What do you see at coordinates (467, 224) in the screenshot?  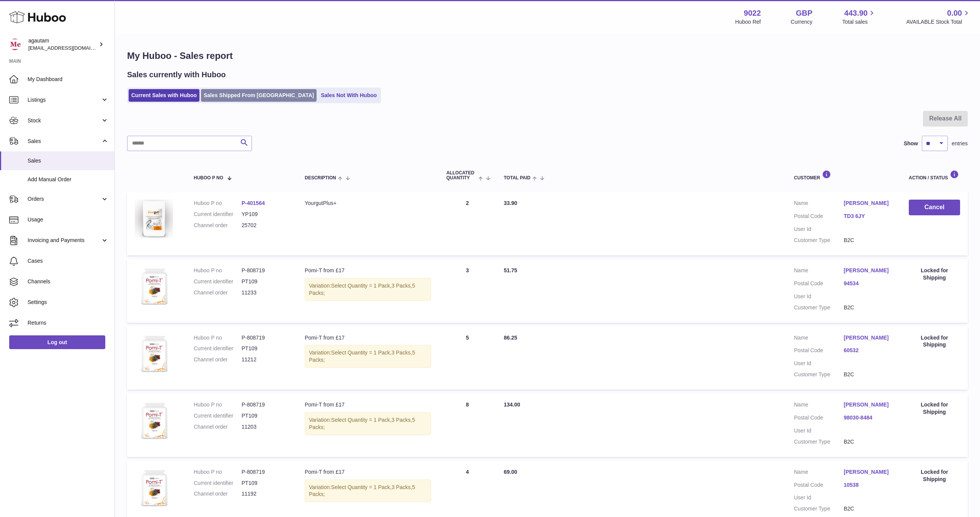 I see `td: 2` at bounding box center [467, 224].